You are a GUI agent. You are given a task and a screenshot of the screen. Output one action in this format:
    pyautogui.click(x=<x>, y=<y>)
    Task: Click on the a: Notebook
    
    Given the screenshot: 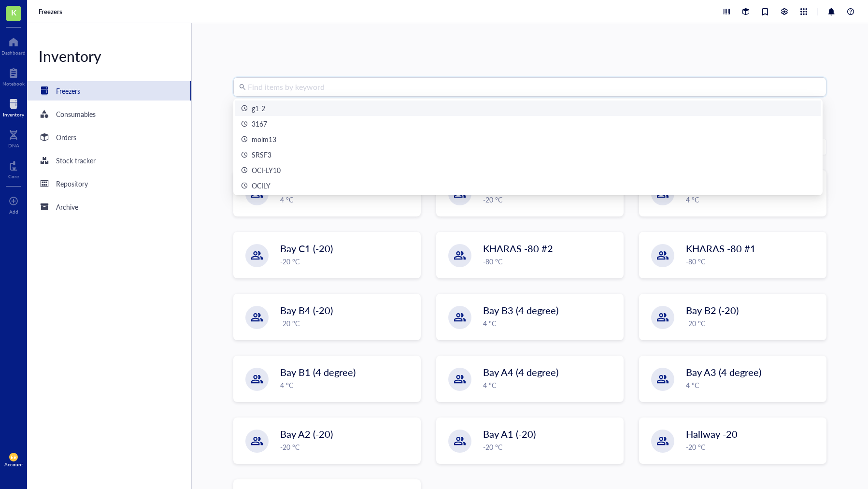 What is the action you would take?
    pyautogui.click(x=13, y=76)
    